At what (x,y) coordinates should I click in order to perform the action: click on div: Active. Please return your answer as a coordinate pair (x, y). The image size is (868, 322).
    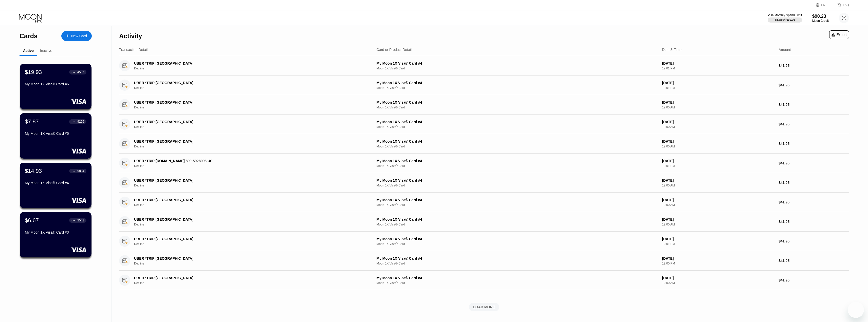
    Looking at the image, I should click on (29, 50).